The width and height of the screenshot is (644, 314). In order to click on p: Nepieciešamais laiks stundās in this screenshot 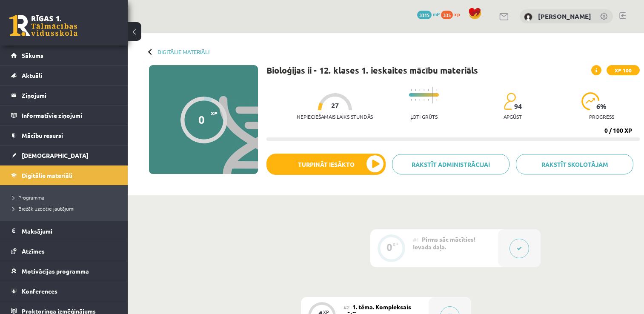, I will do `click(335, 117)`.